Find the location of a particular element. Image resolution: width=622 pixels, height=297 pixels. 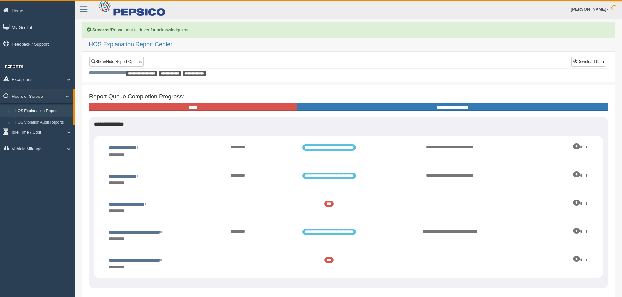

h4: Report Queue Completion Progress: is located at coordinates (348, 97).